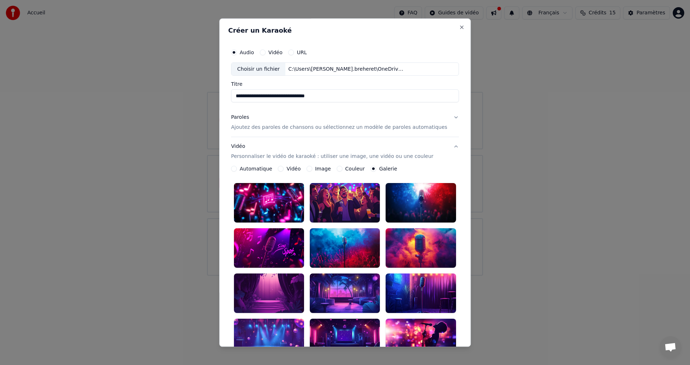  What do you see at coordinates (355, 169) in the screenshot?
I see `label: Couleur` at bounding box center [355, 169].